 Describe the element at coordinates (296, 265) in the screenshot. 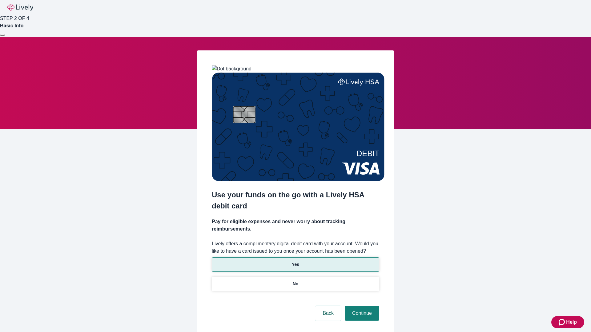

I see `p: Yes` at that location.